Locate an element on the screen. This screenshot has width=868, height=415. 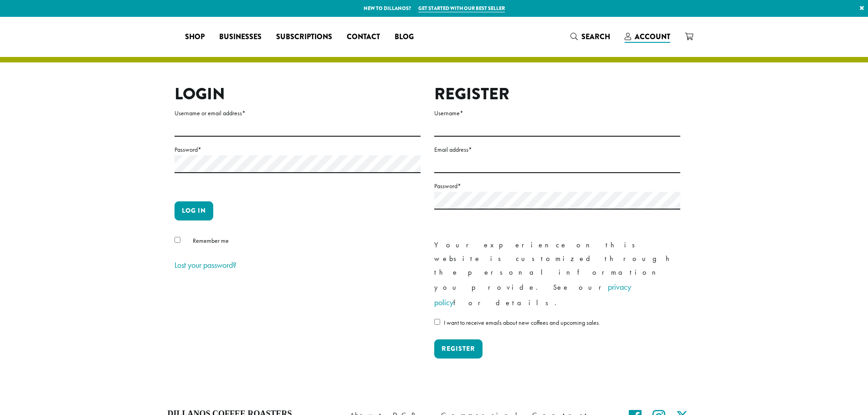
a: Shop is located at coordinates (195, 37).